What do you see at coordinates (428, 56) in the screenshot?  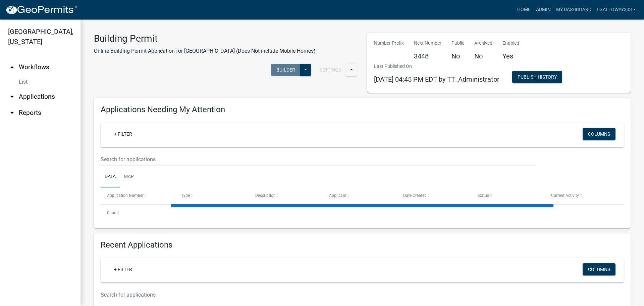 I see `h5: 3448` at bounding box center [428, 56].